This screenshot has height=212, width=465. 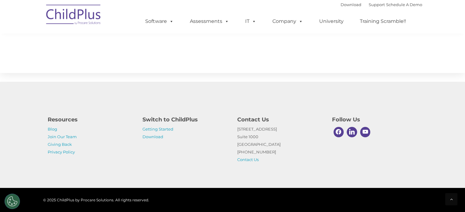 I want to click on a: Linkedin, so click(x=352, y=132).